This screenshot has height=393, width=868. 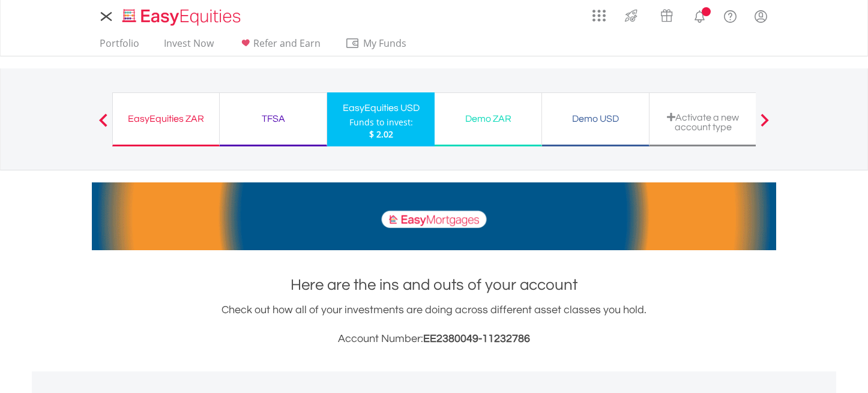 What do you see at coordinates (181, 15) in the screenshot?
I see `a: Home page` at bounding box center [181, 15].